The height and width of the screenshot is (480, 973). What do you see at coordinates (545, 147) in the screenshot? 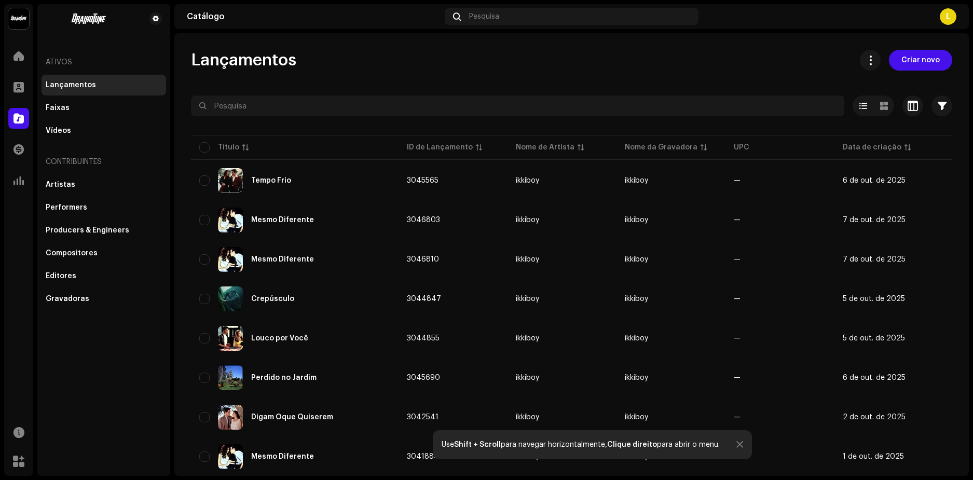
I see `div: Nome de Artista` at bounding box center [545, 147].